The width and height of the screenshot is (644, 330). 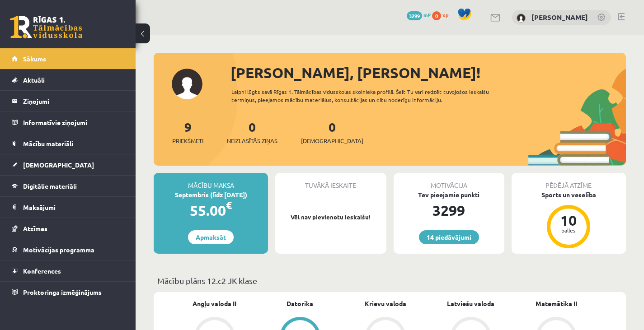 I want to click on a: Krievu valoda, so click(x=386, y=303).